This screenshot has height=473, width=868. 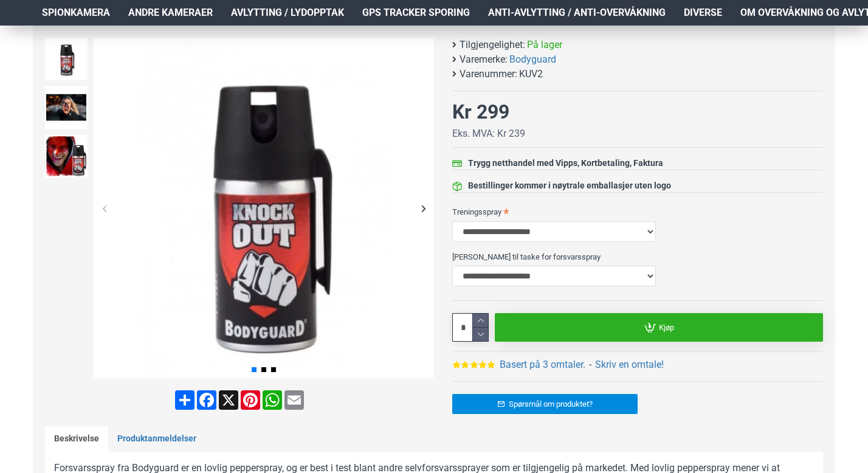 What do you see at coordinates (274, 370) in the screenshot?
I see `span: Go to slide 3` at bounding box center [274, 370].